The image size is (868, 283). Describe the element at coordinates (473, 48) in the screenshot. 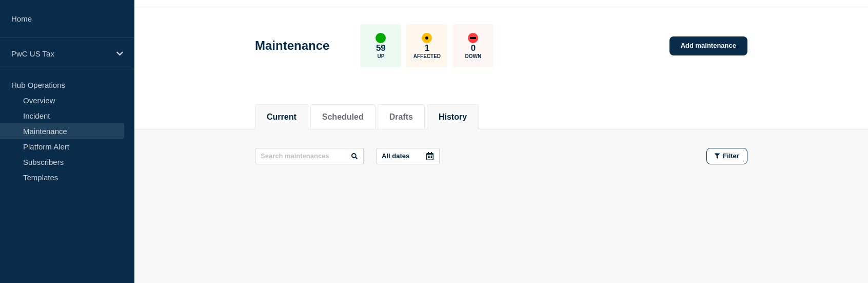

I see `p: 0` at that location.